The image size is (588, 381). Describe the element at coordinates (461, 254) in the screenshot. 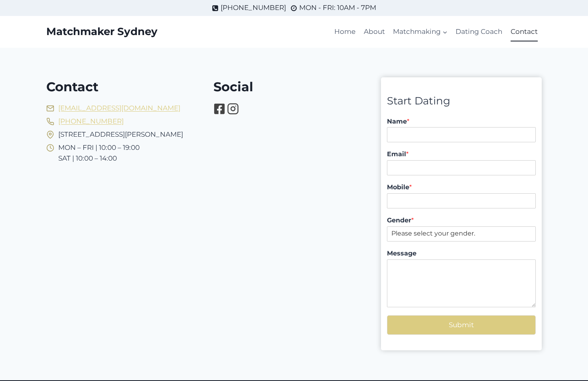

I see `label: Message` at that location.